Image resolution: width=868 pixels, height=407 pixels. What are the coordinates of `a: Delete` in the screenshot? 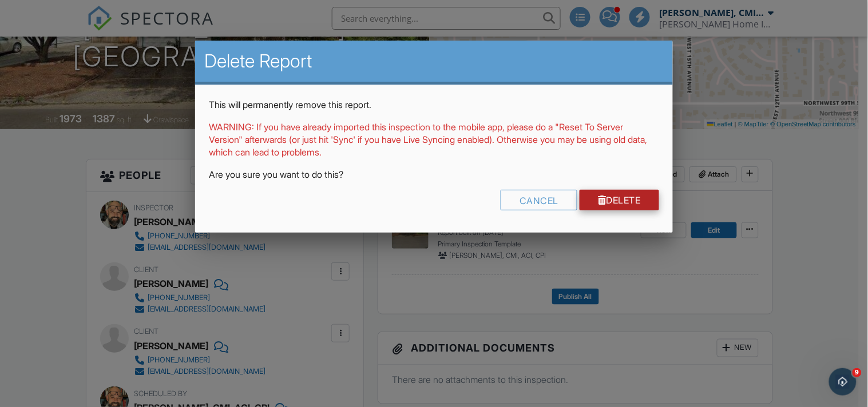 It's located at (620, 200).